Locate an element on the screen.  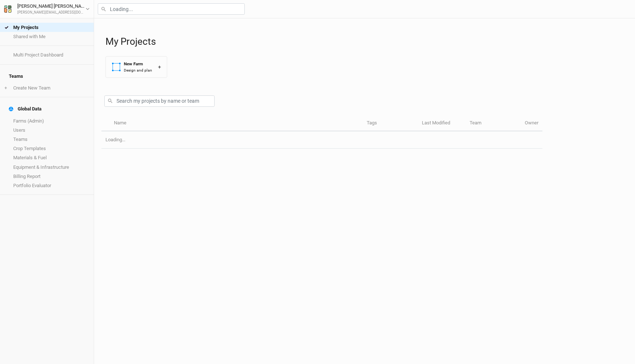
h1: My Projects is located at coordinates (366, 41).